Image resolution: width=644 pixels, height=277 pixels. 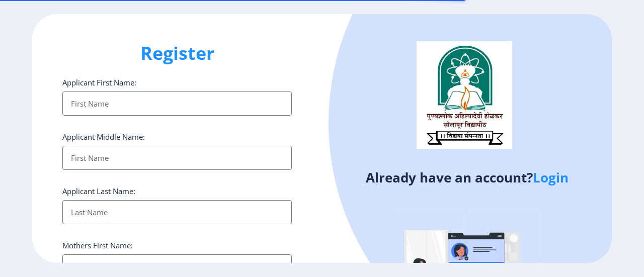 I want to click on input: Last Name, so click(x=177, y=212).